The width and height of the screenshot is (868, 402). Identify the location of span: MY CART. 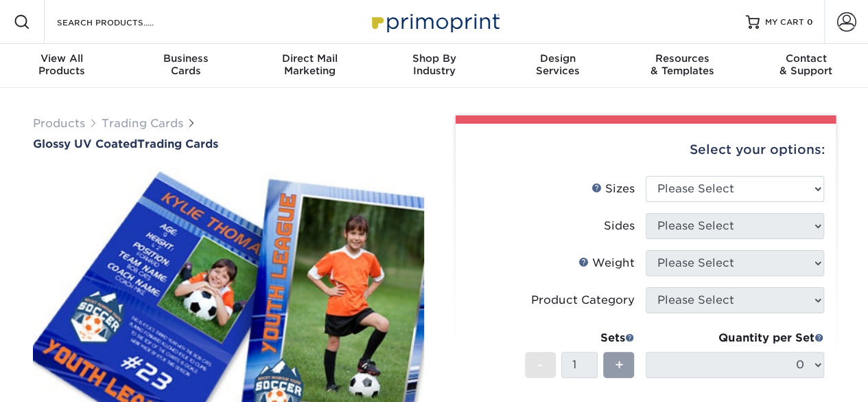
(784, 22).